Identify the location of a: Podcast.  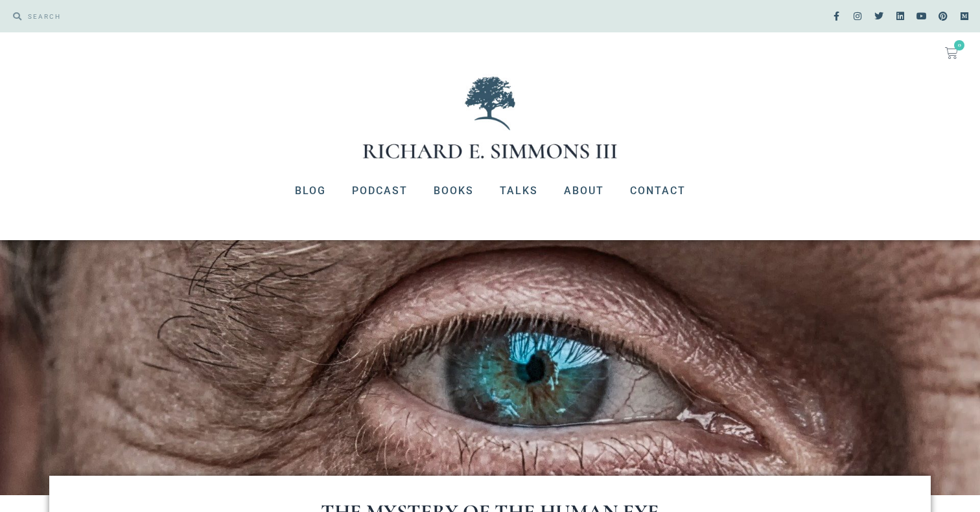
(380, 191).